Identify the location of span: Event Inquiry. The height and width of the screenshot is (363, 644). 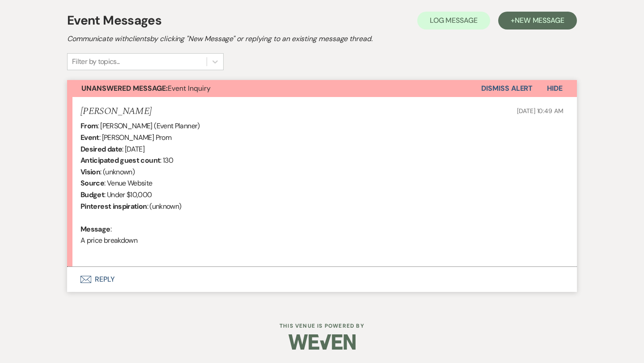
(146, 88).